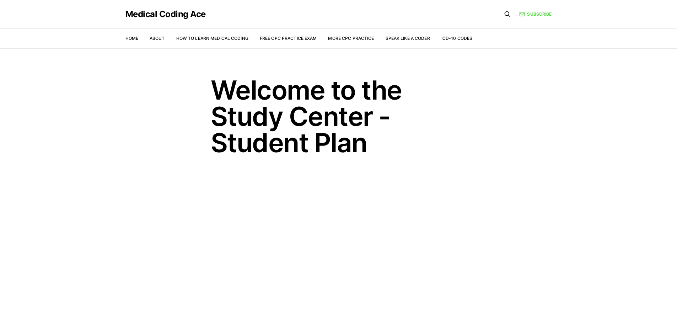 The height and width of the screenshot is (324, 677). Describe the element at coordinates (132, 38) in the screenshot. I see `a: Home` at that location.